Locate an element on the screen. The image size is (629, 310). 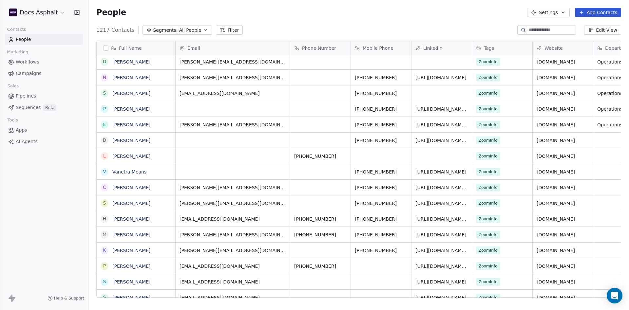
a: Apps is located at coordinates (44, 130).